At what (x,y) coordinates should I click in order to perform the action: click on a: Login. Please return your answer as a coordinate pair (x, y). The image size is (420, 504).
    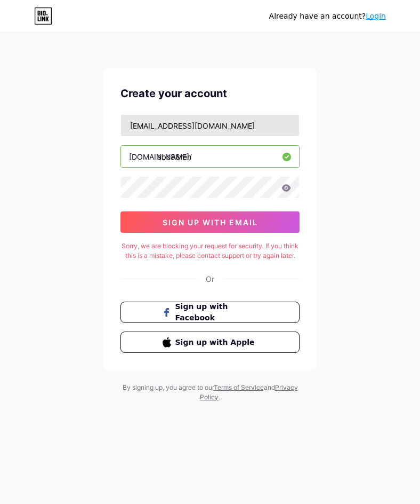
    Looking at the image, I should click on (376, 16).